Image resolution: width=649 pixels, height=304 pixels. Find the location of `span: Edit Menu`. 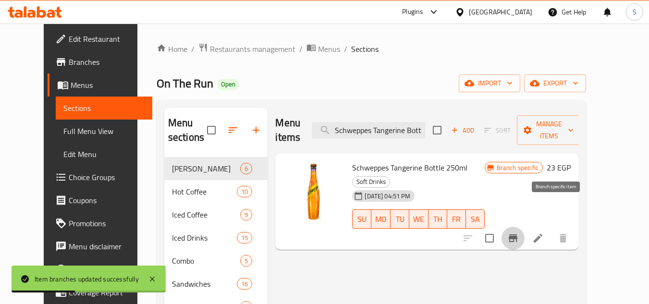

span: Edit Menu is located at coordinates (104, 154).